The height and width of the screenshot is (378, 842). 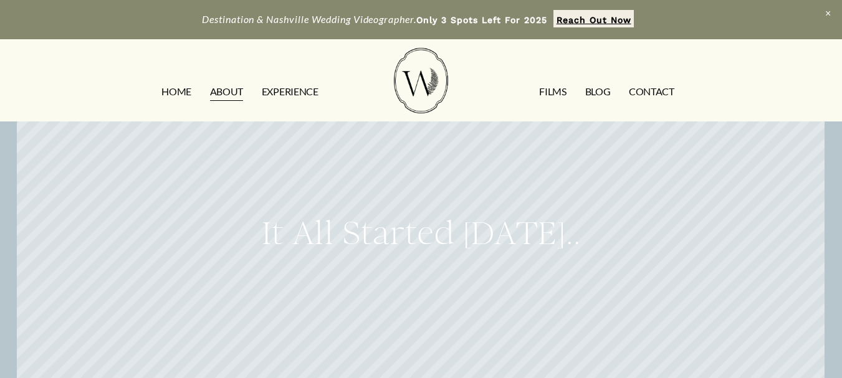 What do you see at coordinates (290, 92) in the screenshot?
I see `a: EXPERIENCE` at bounding box center [290, 92].